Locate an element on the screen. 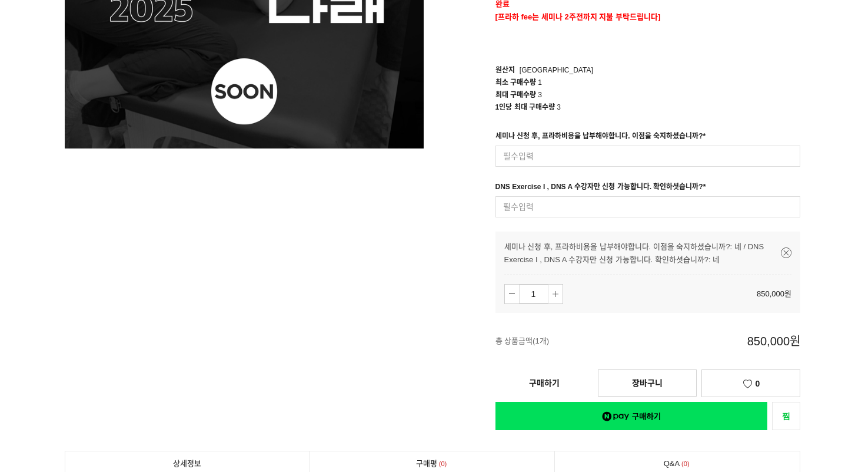 Image resolution: width=865 pixels, height=472 pixels. div: DNS Exercise I , DNS A 수강자만 신청 가능합니다. 확인하셧습니까? is located at coordinates (601, 188).